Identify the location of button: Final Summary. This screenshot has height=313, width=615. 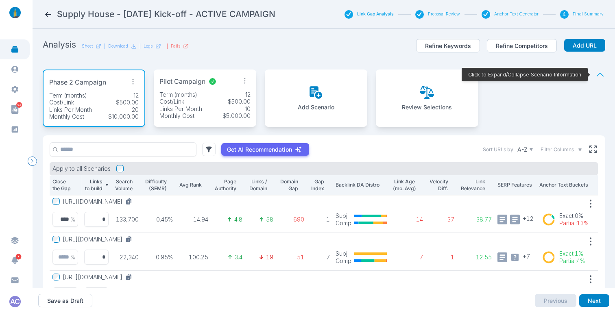
(588, 14).